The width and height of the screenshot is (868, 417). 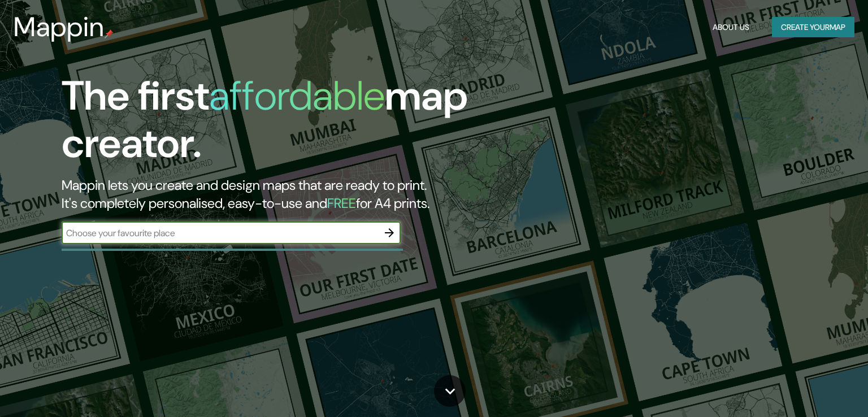 I want to click on input: Choose your favourite place, so click(x=220, y=233).